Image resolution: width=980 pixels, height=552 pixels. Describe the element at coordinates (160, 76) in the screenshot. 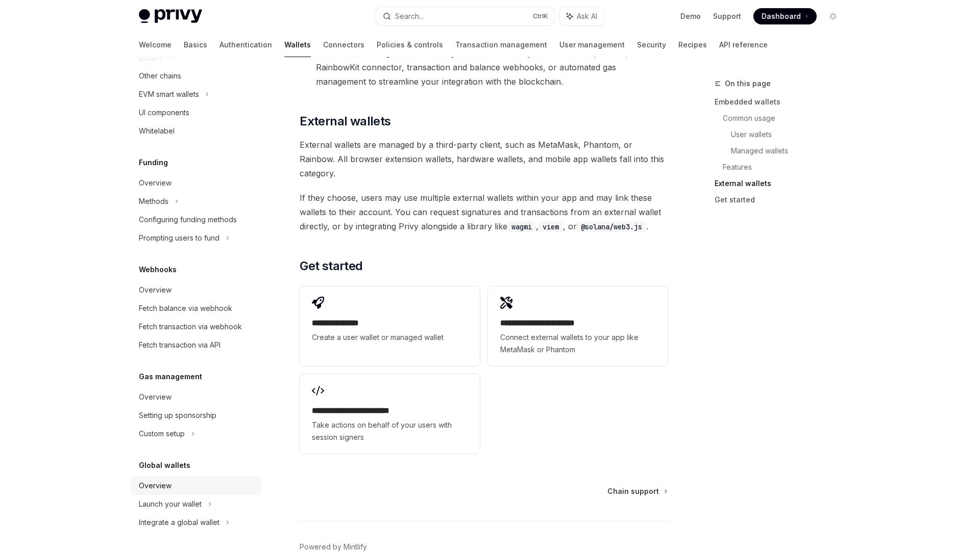

I see `div: Other chains` at that location.